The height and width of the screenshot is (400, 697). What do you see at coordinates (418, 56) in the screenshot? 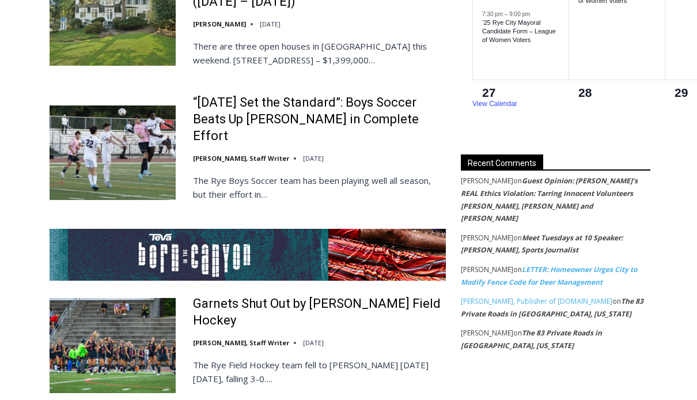
I see `div: "I learned about the history of a place I’d honestly never considered even as a resident of [GEOG...` at bounding box center [418, 56].